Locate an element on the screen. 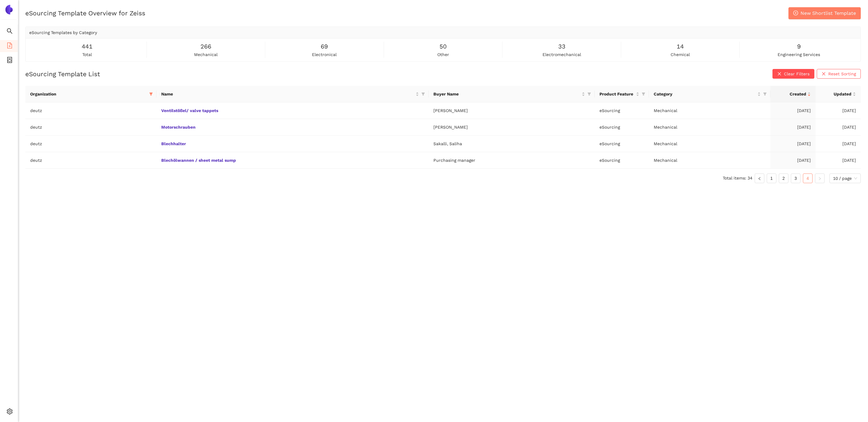 The image size is (868, 422). a: 4 is located at coordinates (808, 178).